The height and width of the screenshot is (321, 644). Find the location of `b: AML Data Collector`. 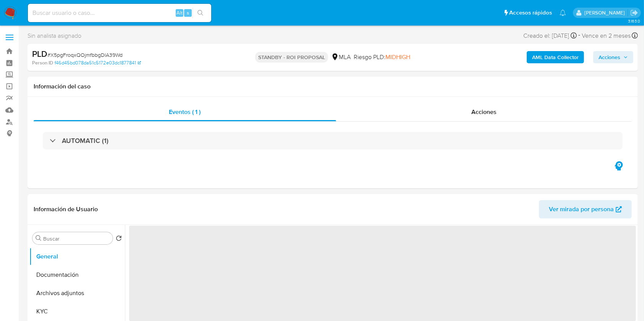

b: AML Data Collector is located at coordinates (556, 57).